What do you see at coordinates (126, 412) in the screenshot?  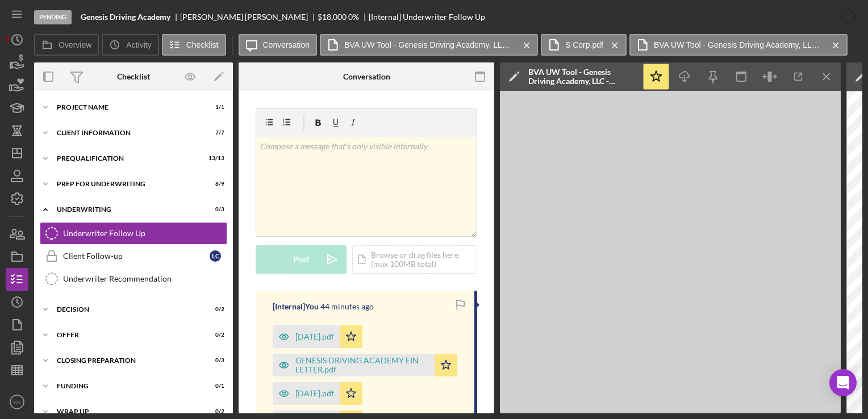 I see `div: Wrap Up` at bounding box center [126, 412].